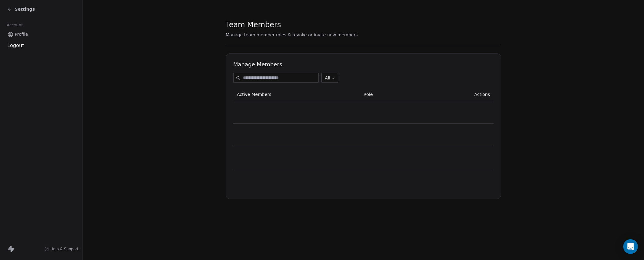 The image size is (644, 260). What do you see at coordinates (25, 9) in the screenshot?
I see `span: Settings` at bounding box center [25, 9].